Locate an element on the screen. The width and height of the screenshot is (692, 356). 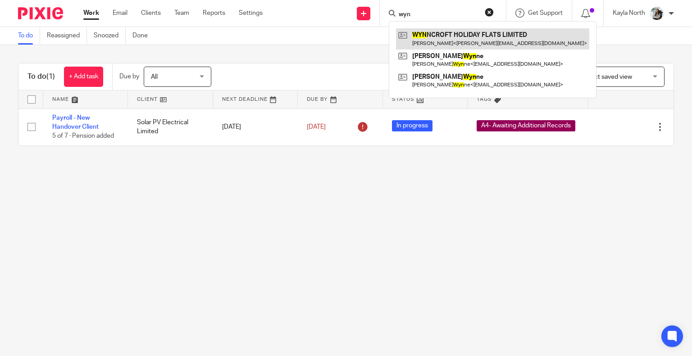
a: Reassigned is located at coordinates (67, 36).